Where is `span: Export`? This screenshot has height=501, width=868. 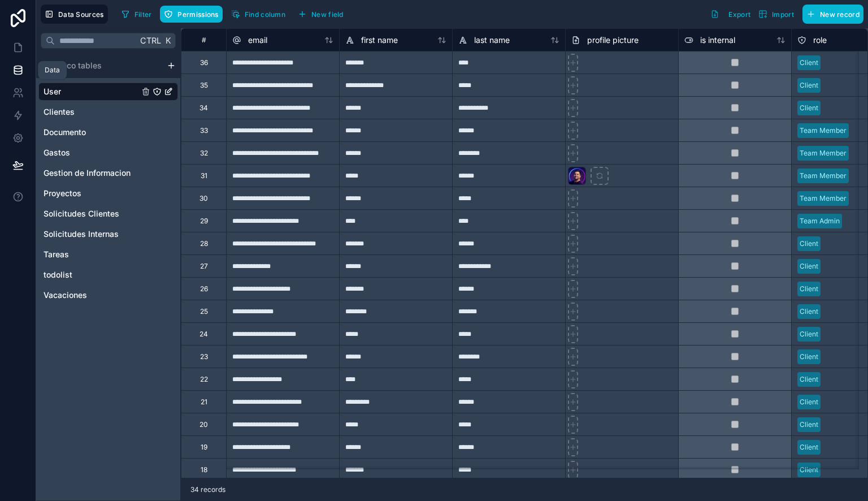
span: Export is located at coordinates (739, 14).